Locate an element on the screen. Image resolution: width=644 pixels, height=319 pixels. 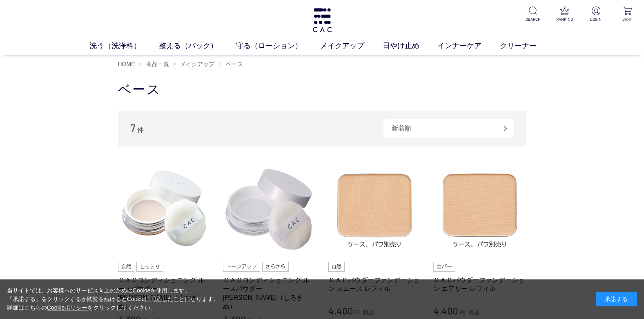
a: クリーナー is located at coordinates (527, 46).